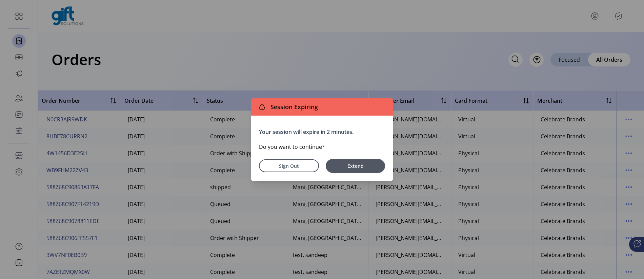 The height and width of the screenshot is (279, 644). Describe the element at coordinates (293, 107) in the screenshot. I see `span: Session Expiring` at that location.